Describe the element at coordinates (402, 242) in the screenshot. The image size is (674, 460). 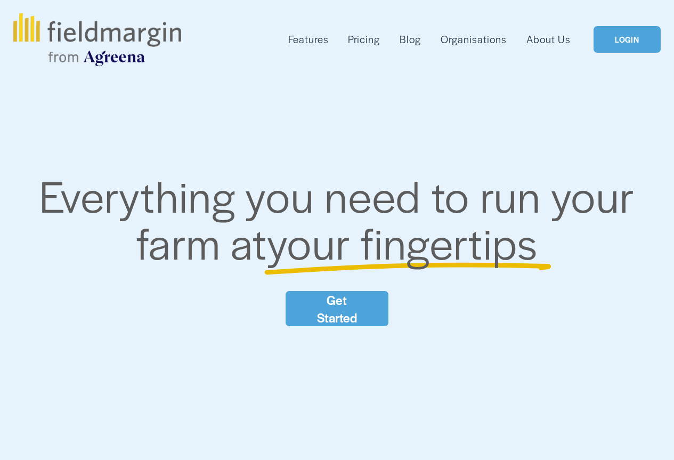
I see `span: your fingertips` at that location.